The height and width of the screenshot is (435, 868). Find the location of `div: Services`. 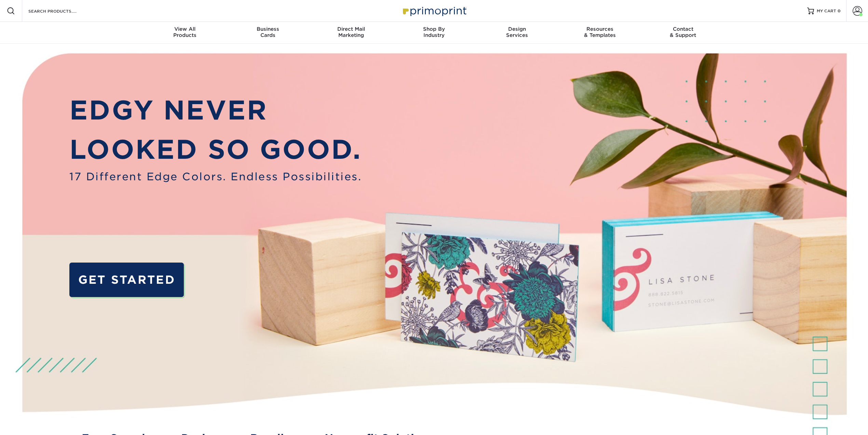

div: Services is located at coordinates (516, 32).